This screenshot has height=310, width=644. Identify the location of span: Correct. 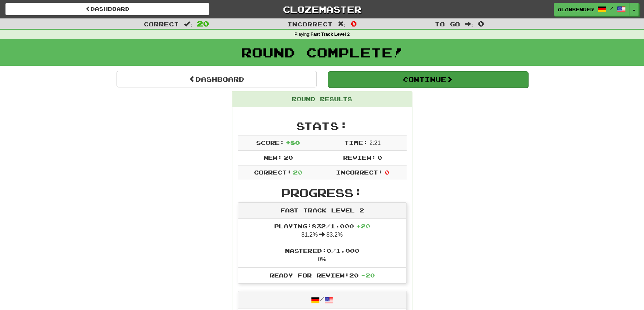
(161, 24).